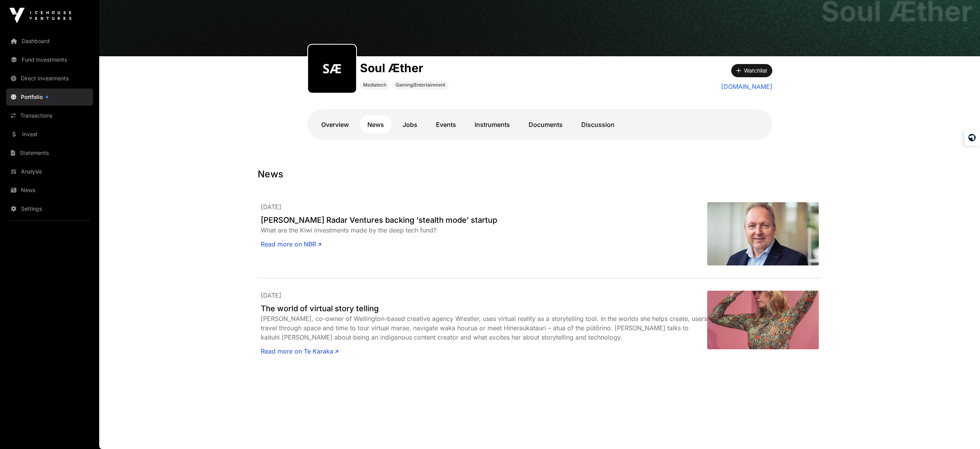 The width and height of the screenshot is (980, 449). What do you see at coordinates (332, 69) in the screenshot?
I see `img: soul-aether327.png` at bounding box center [332, 69].